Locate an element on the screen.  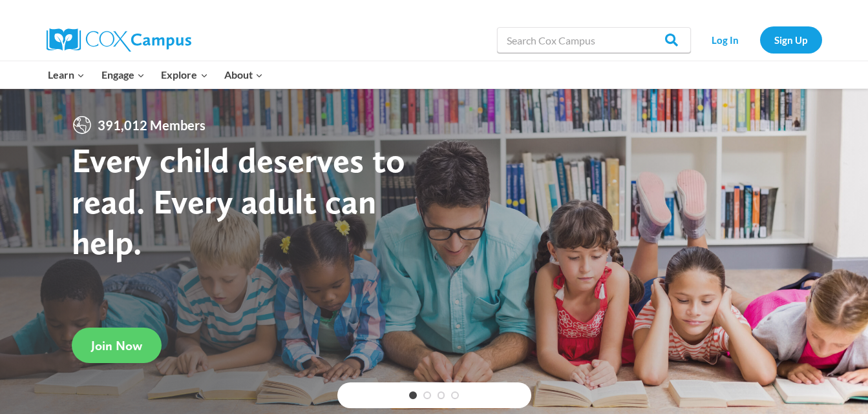
span: 391,012 Members is located at coordinates (151, 125).